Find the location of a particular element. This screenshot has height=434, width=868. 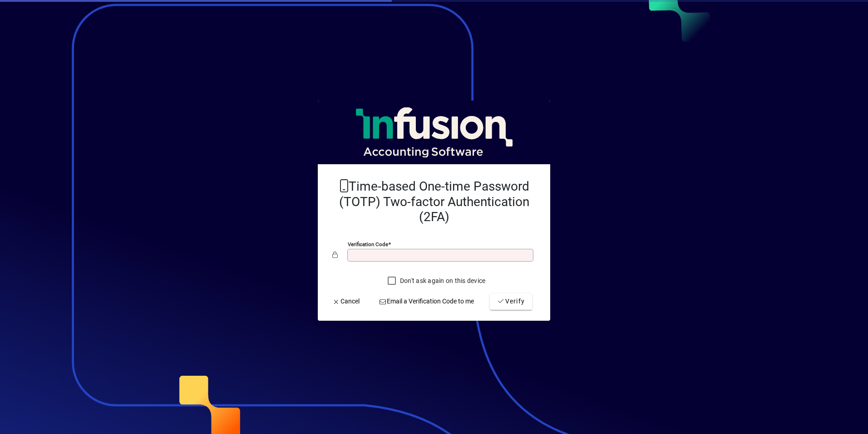

h2: Time-based One-time Password (TOTP) Two-factor Authentication (2FA) is located at coordinates (434, 202).